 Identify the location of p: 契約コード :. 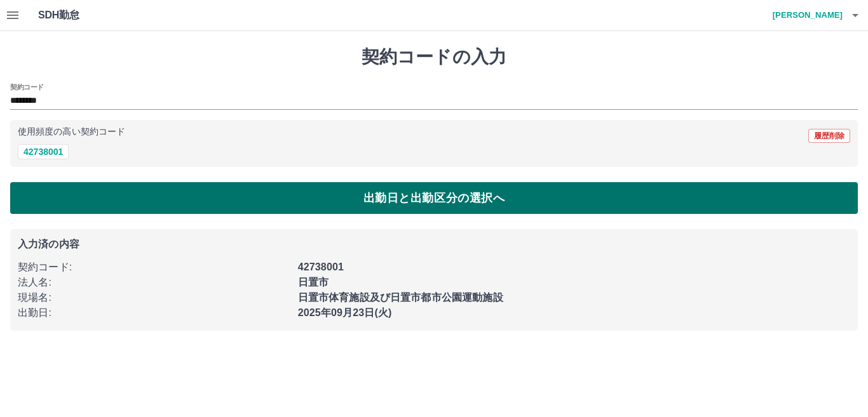
(154, 268).